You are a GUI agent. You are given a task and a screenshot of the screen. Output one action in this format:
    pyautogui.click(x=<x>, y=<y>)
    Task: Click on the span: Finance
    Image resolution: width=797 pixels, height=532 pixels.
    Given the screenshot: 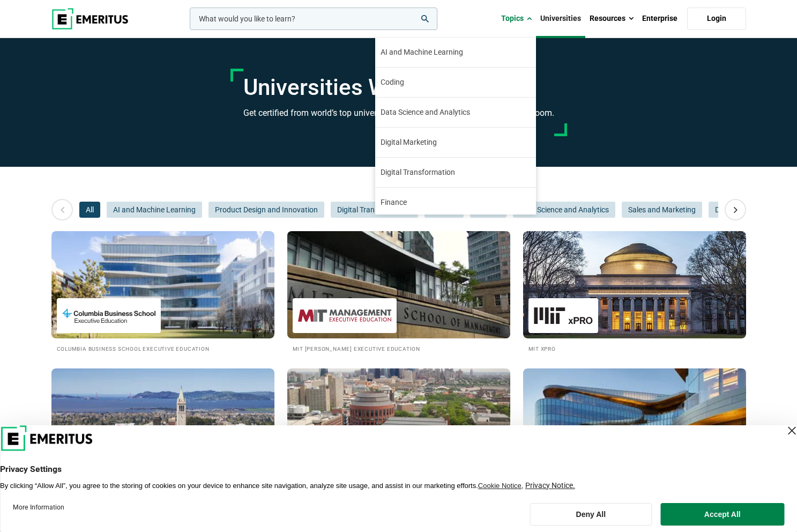 What is the action you would take?
    pyautogui.click(x=394, y=202)
    